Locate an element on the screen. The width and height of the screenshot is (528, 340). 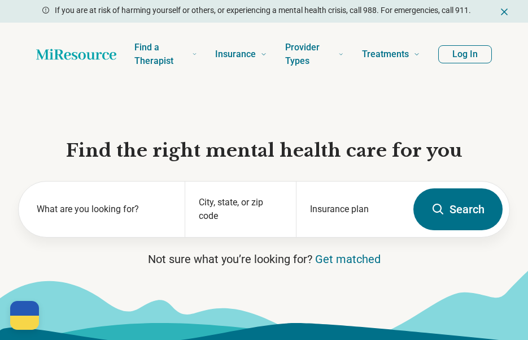
span: Provider Types is located at coordinates (310, 54).